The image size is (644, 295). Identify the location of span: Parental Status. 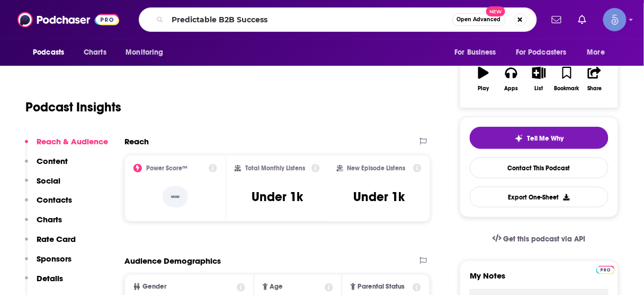
(381, 286).